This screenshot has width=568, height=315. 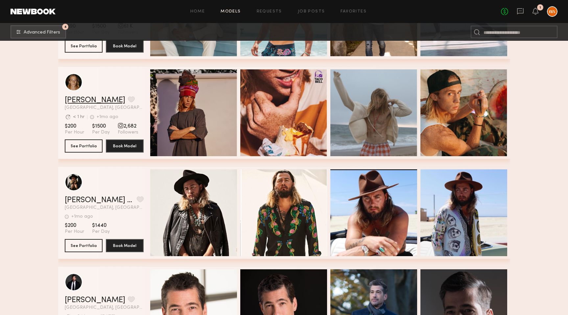 What do you see at coordinates (197, 11) in the screenshot?
I see `a: Home` at bounding box center [197, 11].